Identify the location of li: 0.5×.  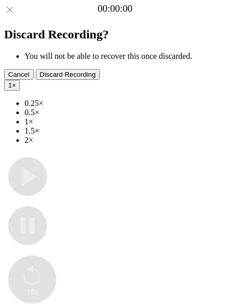
(125, 113).